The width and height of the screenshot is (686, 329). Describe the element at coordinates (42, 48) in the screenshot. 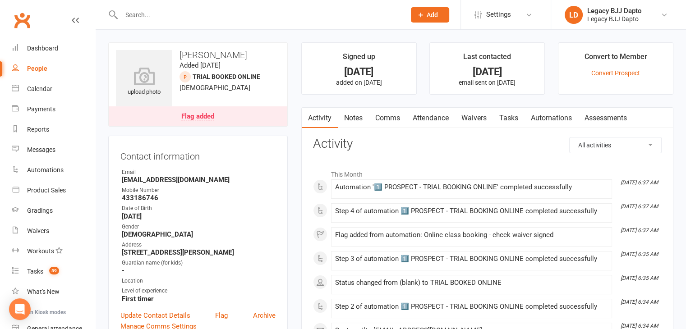

I see `div: Dashboard` at that location.